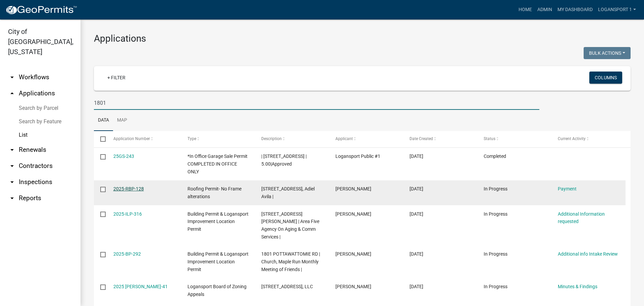 This screenshot has height=306, width=644. Describe the element at coordinates (290, 225) in the screenshot. I see `span: 1801 SMITH ST | Area Five Agency On Aging & Comm Services |` at that location.